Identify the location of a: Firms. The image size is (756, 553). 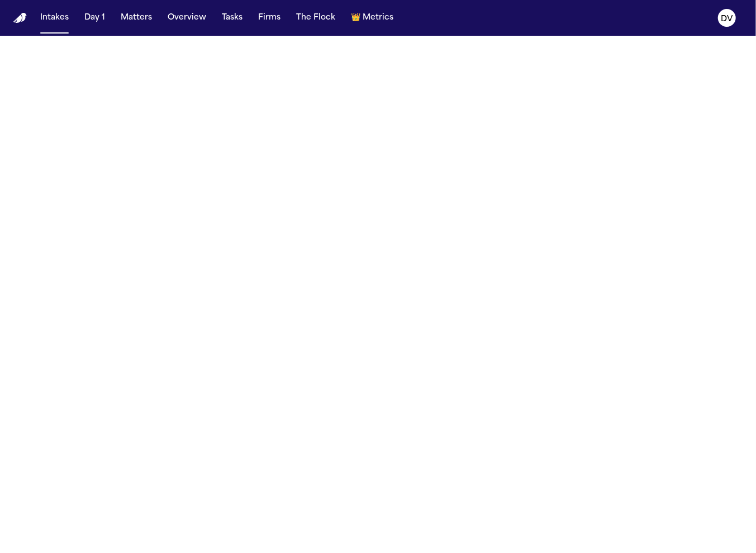
(269, 18).